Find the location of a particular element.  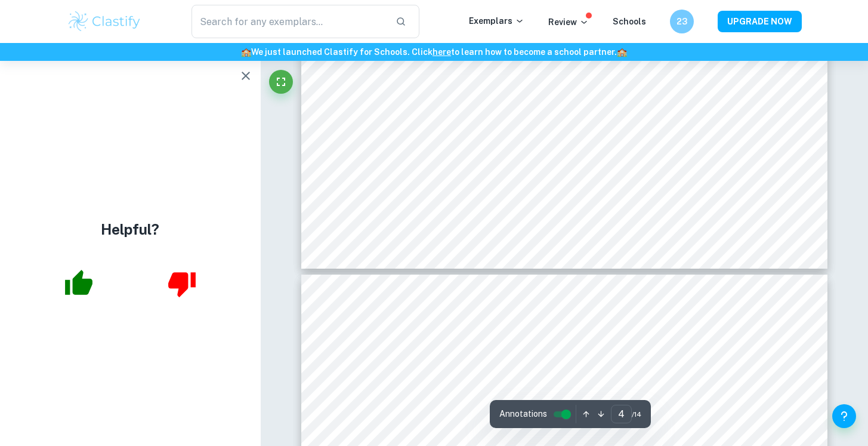

a: Schools is located at coordinates (629, 22).